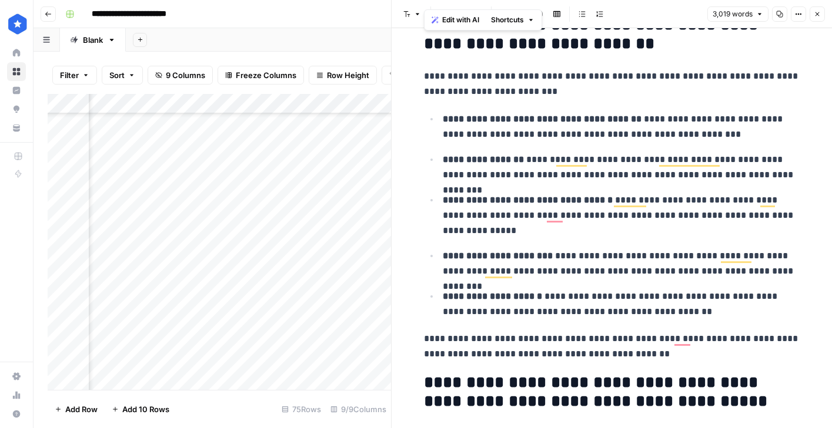 The height and width of the screenshot is (428, 832). I want to click on span: 9 Columns, so click(185, 75).